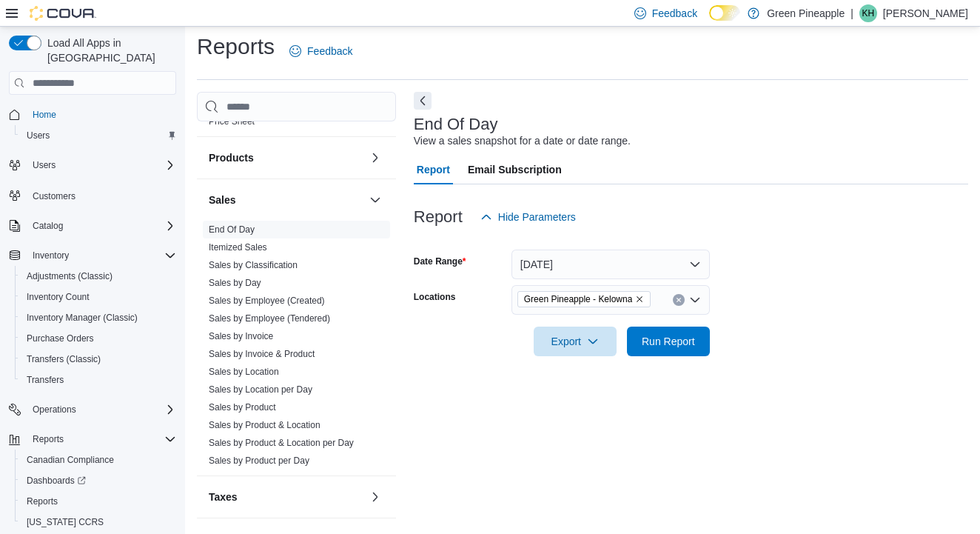 This screenshot has height=534, width=980. Describe the element at coordinates (99, 501) in the screenshot. I see `button: Reports` at that location.